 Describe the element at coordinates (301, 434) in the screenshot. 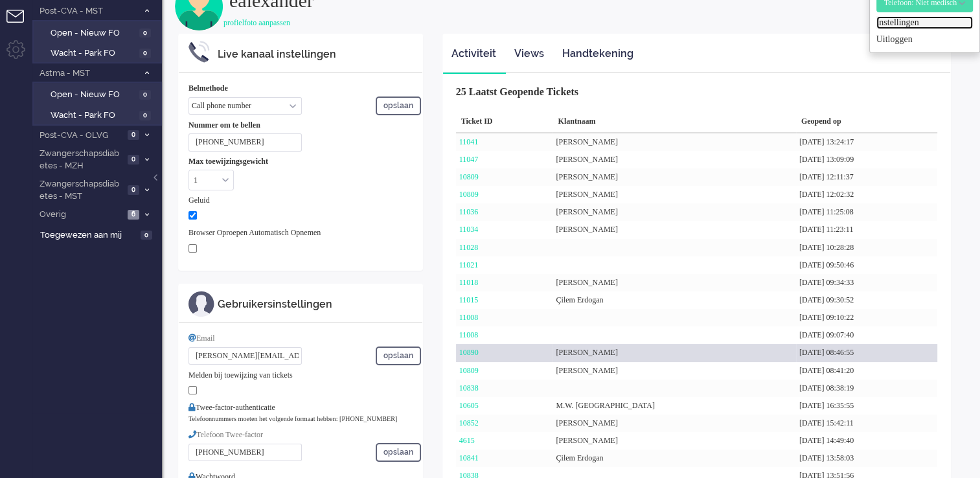

I see `div: Telefoon Twee-factor` at that location.